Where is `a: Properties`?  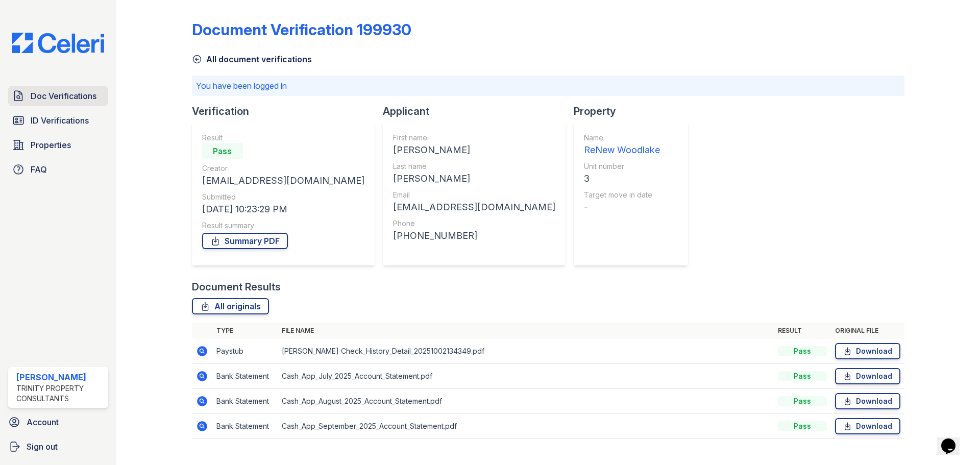 a: Properties is located at coordinates (58, 145).